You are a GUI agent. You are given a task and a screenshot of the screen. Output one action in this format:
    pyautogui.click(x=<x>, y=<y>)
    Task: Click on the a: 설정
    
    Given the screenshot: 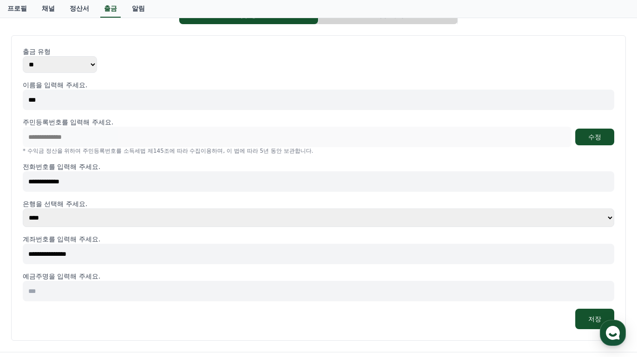 What is the action you would take?
    pyautogui.click(x=149, y=292)
    